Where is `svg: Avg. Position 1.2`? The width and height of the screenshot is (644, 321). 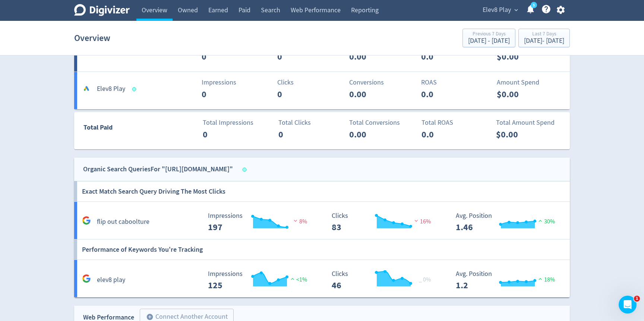 svg: Avg. Position 1.2 is located at coordinates (508, 280).